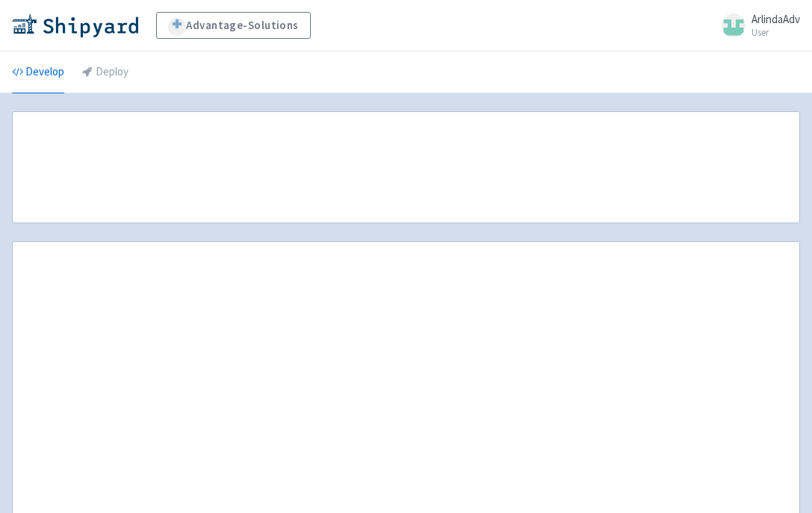 This screenshot has height=513, width=812. I want to click on img: Shipyard logo, so click(75, 26).